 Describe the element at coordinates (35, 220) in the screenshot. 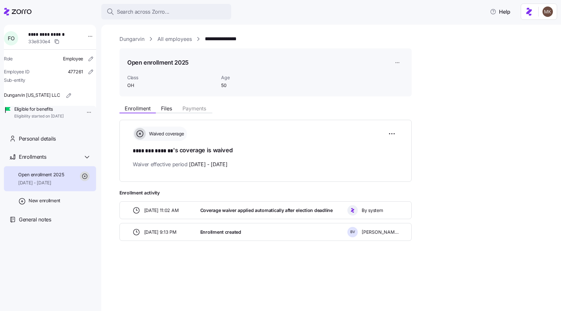

I see `span: General notes` at that location.